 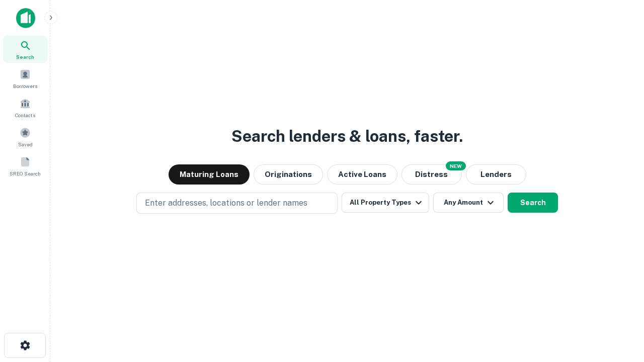 I want to click on div: SREO Search, so click(x=25, y=166).